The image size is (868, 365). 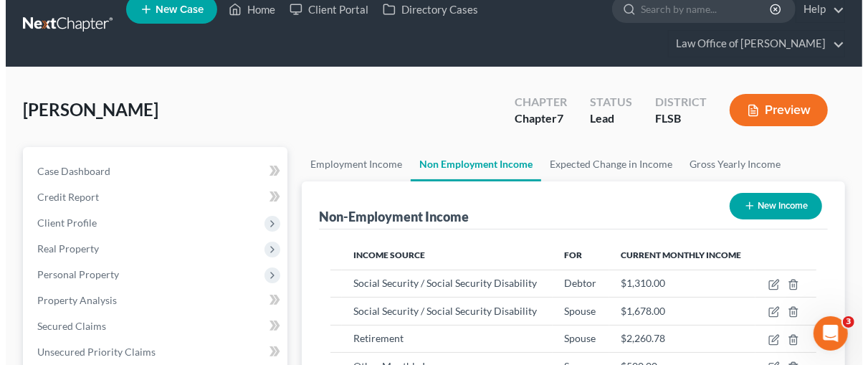 I want to click on span: Income Source, so click(x=384, y=254).